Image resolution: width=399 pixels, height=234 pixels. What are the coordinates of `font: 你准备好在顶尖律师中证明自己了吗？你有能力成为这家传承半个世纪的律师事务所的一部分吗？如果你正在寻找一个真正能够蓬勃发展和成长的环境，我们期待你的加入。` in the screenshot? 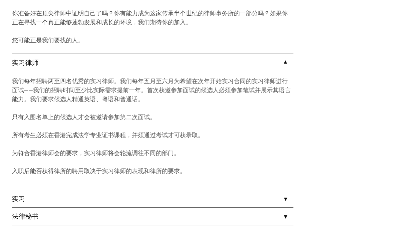 It's located at (150, 18).